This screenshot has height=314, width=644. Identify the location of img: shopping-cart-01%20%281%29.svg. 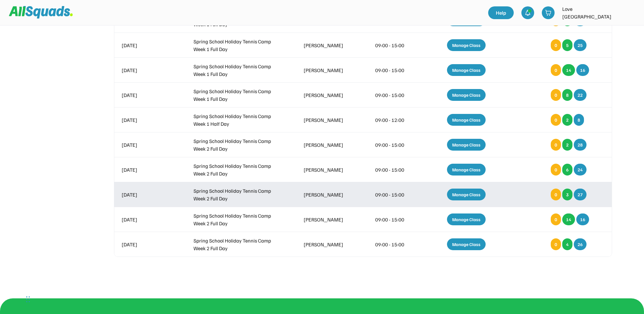
(548, 13).